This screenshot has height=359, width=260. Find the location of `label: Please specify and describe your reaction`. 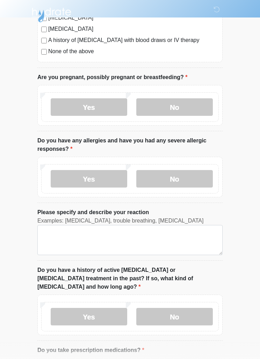

label: Please specify and describe your reaction is located at coordinates (93, 212).